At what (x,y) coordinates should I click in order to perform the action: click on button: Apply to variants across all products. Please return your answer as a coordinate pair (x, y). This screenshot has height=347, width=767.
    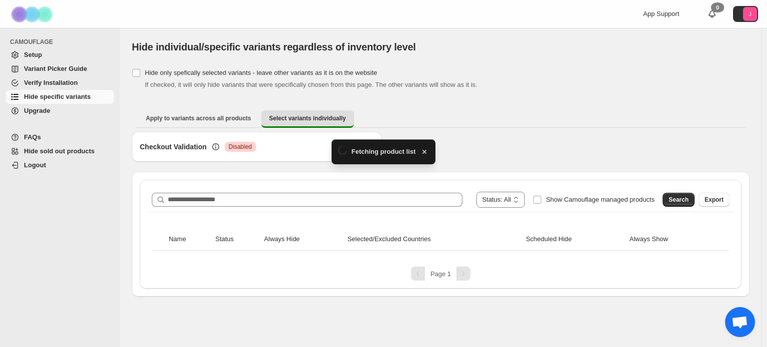
    Looking at the image, I should click on (198, 118).